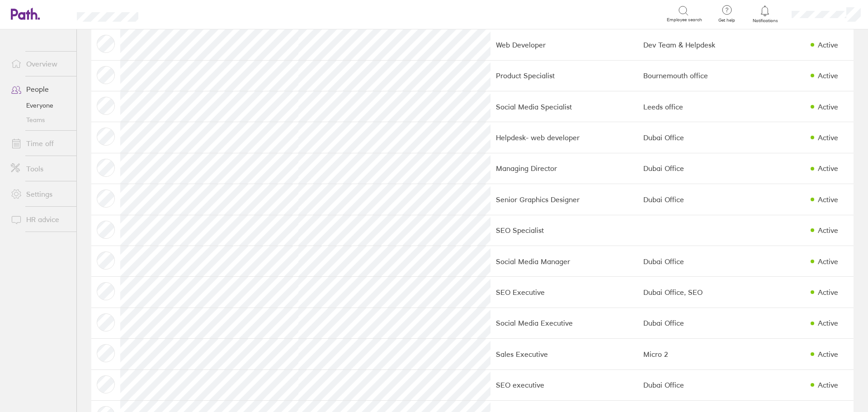 The height and width of the screenshot is (412, 868). Describe the element at coordinates (40, 120) in the screenshot. I see `a: Teams` at that location.